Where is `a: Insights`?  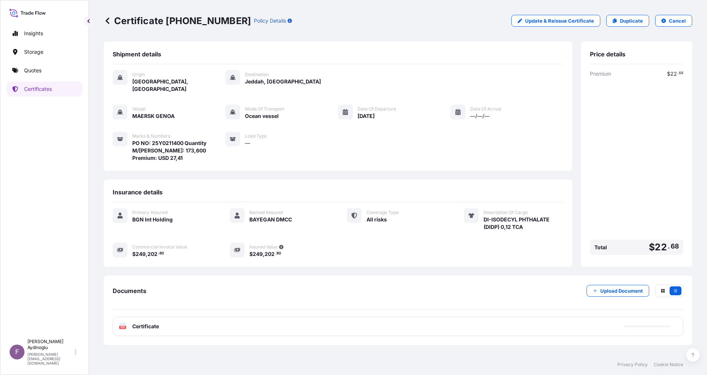
a: Insights is located at coordinates (44, 33).